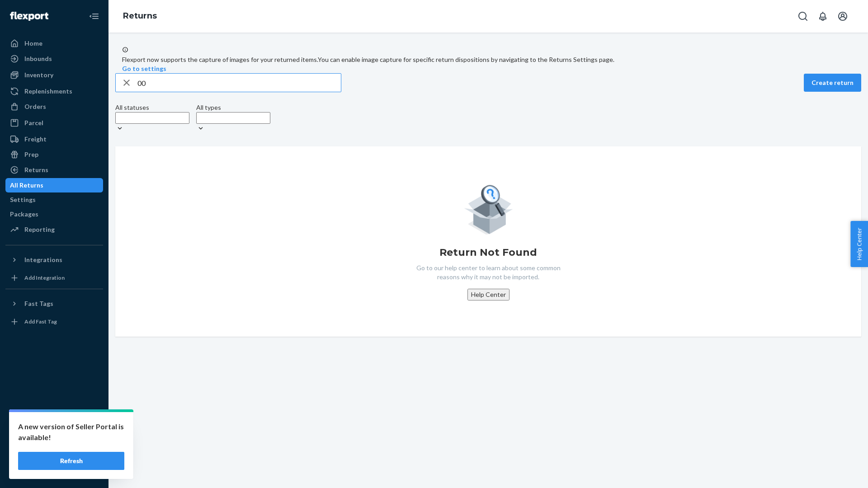  Describe the element at coordinates (26, 185) in the screenshot. I see `div: All Returns` at that location.